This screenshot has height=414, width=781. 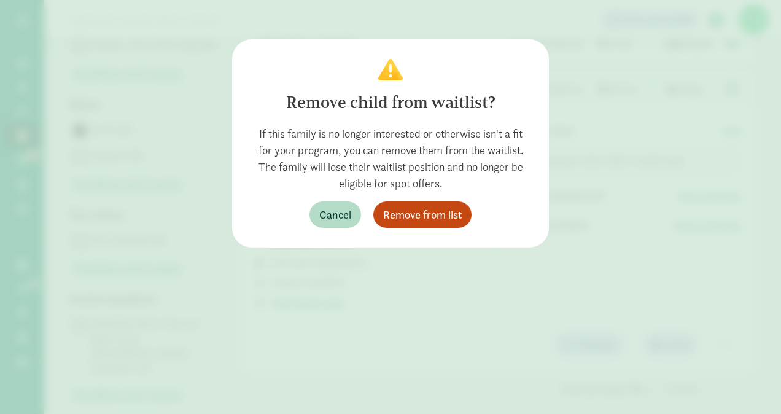 What do you see at coordinates (390, 158) in the screenshot?
I see `div: If this family is no longer interested or otherwise isn't a fit for your program, you can remove ...` at bounding box center [390, 158].